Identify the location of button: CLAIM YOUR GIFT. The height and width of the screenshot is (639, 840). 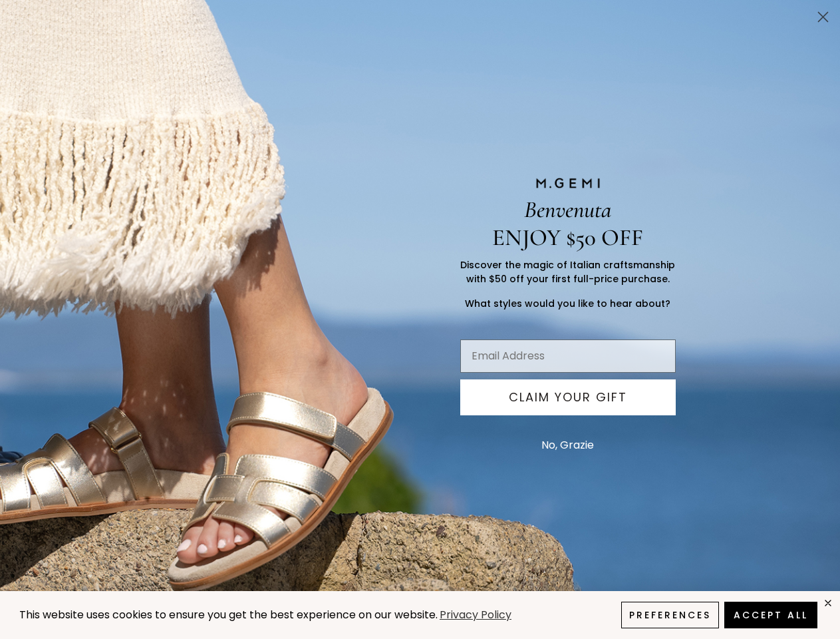
(568, 398).